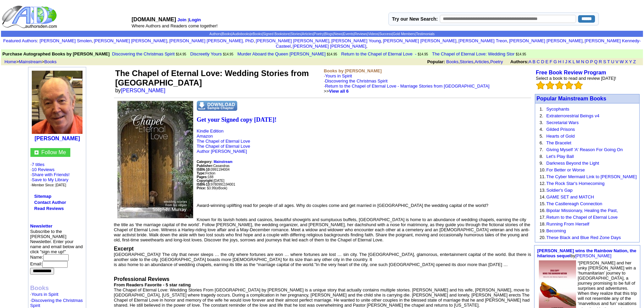 The image size is (644, 308). Describe the element at coordinates (42, 226) in the screenshot. I see `a: Newsletter` at that location.